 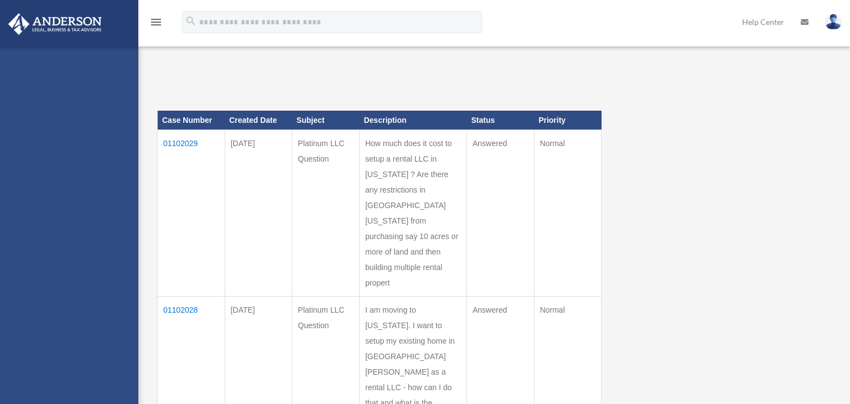 I want to click on img: User Pic, so click(x=833, y=22).